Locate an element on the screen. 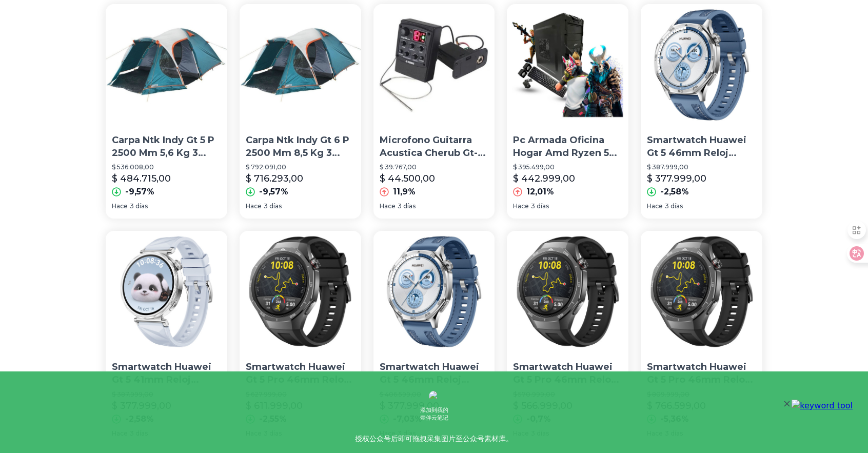 This screenshot has width=868, height=453. p: 11,9% is located at coordinates (404, 192).